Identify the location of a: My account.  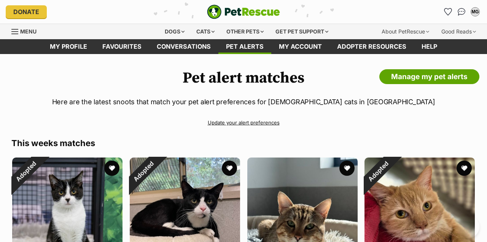
(300, 46).